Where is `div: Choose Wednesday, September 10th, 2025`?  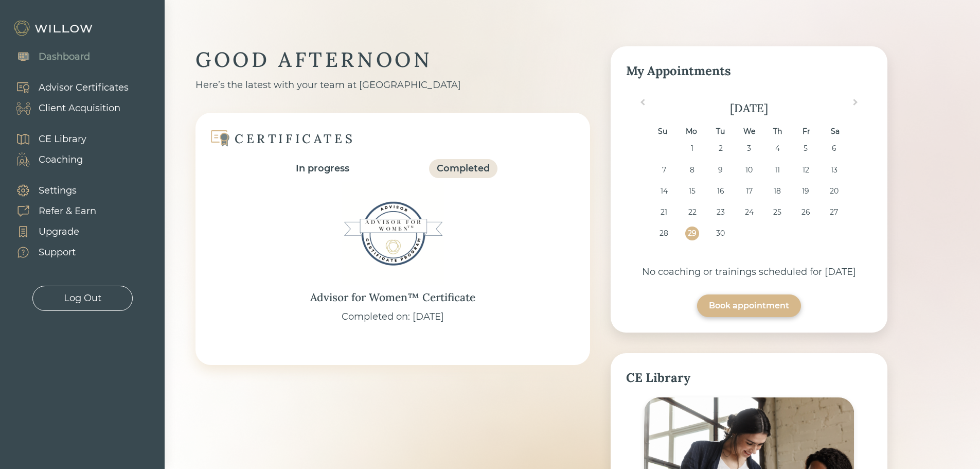 div: Choose Wednesday, September 10th, 2025 is located at coordinates (748, 169).